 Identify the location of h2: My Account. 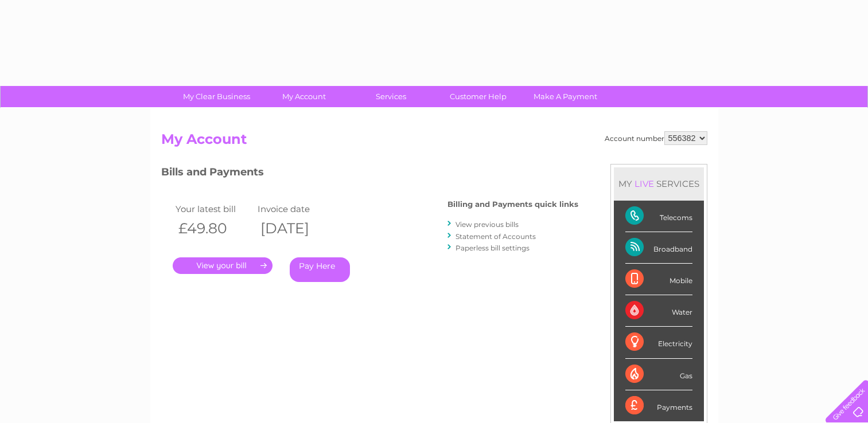
(434, 142).